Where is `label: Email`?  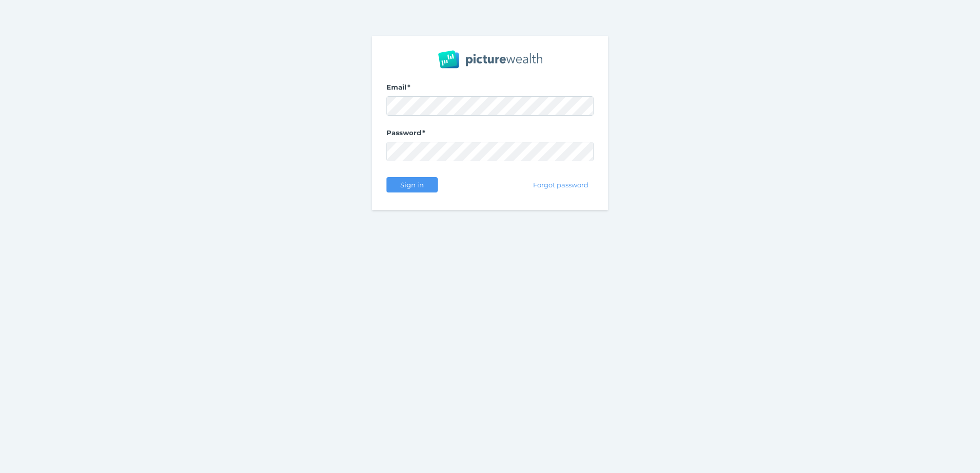
label: Email is located at coordinates (490, 90).